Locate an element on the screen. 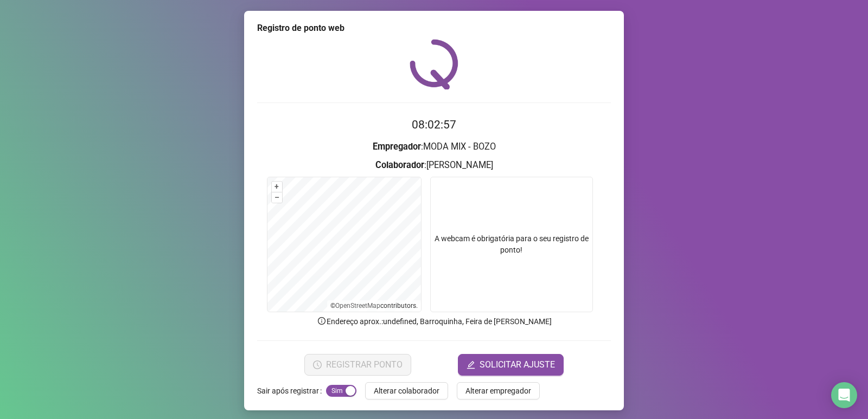 The width and height of the screenshot is (868, 419). img: QRPoint is located at coordinates (434, 64).